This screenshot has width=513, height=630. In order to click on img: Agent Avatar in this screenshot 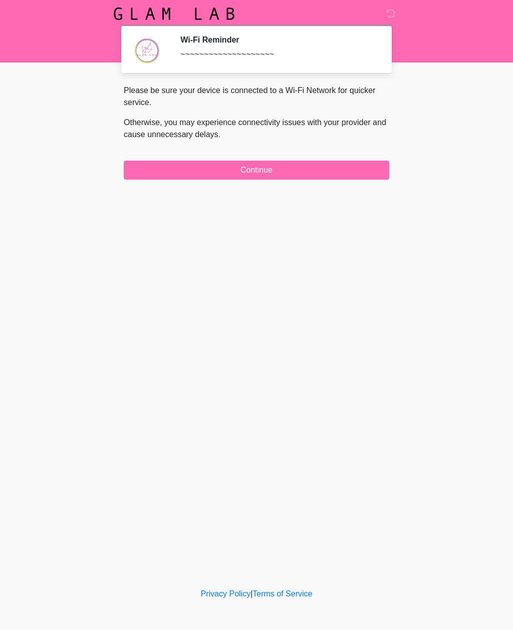, I will do `click(146, 50)`.